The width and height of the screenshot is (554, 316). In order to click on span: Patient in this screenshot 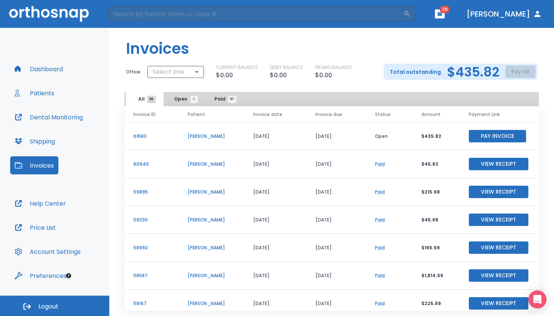, I will do `click(196, 114)`.